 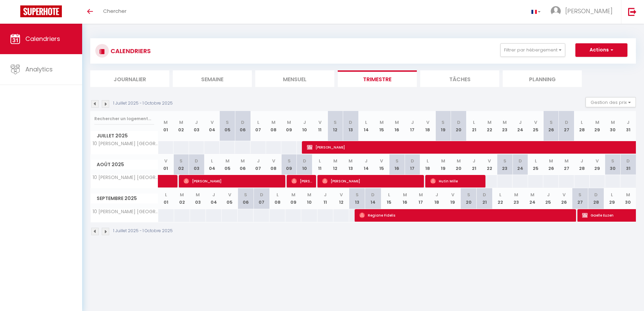 What do you see at coordinates (182, 198) in the screenshot?
I see `th: 02` at bounding box center [182, 198].